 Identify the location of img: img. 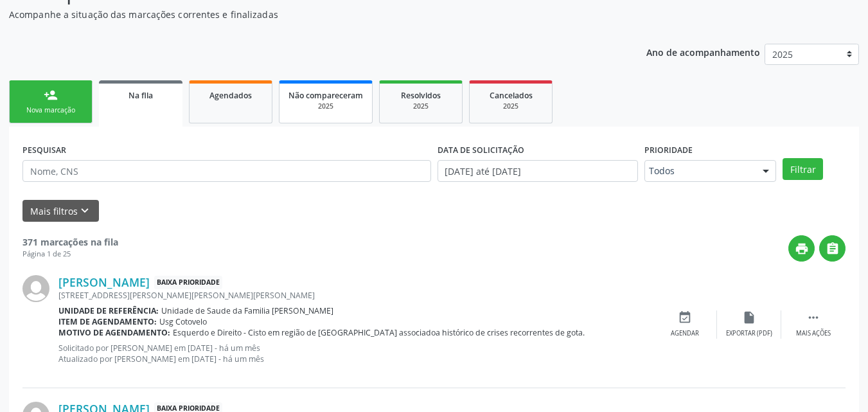
(36, 288).